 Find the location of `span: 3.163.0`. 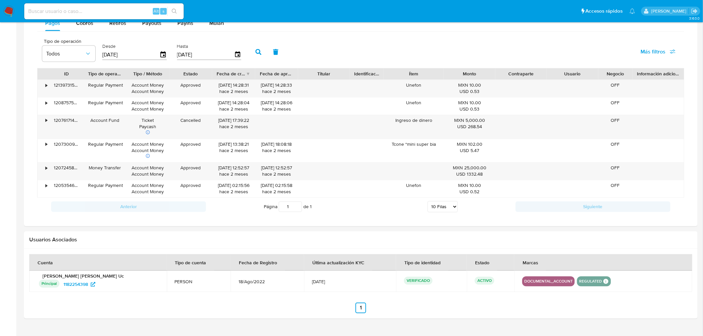

span: 3.163.0 is located at coordinates (694, 18).